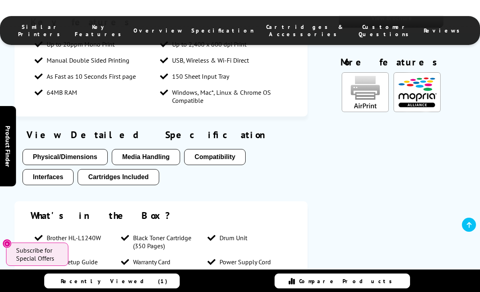  What do you see at coordinates (62, 92) in the screenshot?
I see `span: 64MB RAM` at bounding box center [62, 92].